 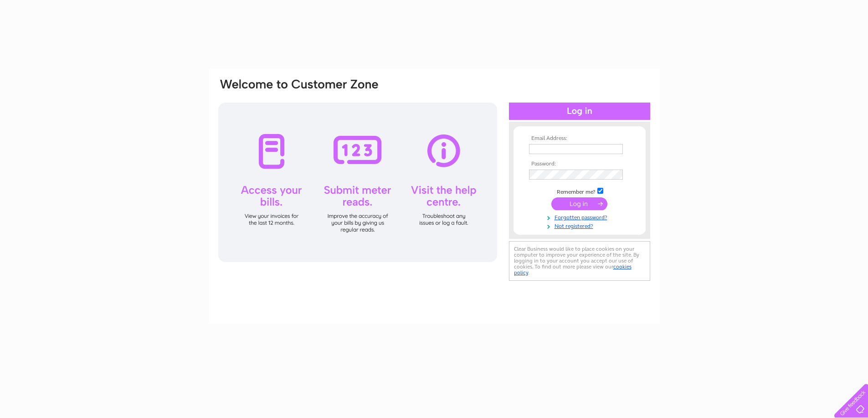 What do you see at coordinates (579, 164) in the screenshot?
I see `th: Password:` at bounding box center [579, 164].